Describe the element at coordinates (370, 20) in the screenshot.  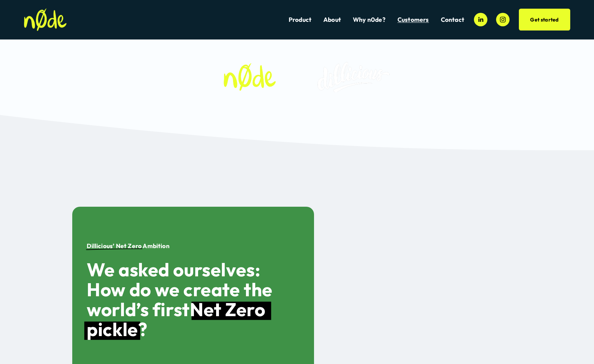
I see `a: Why n0de?` at that location.